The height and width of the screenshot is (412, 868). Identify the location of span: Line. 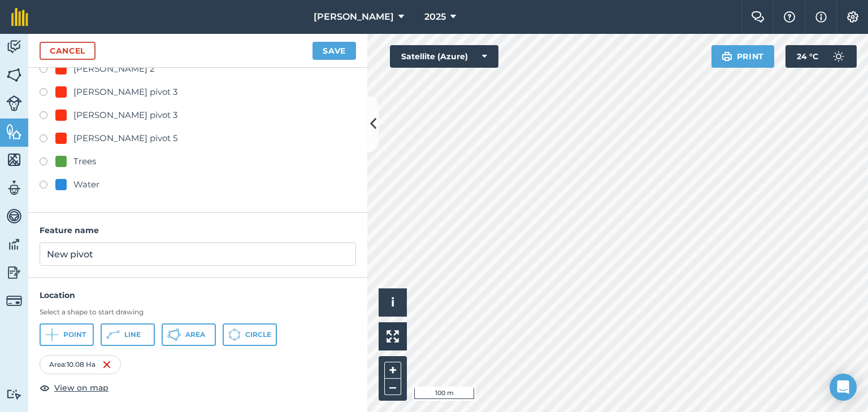
(132, 335).